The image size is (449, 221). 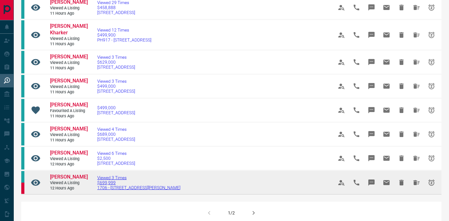 I want to click on span: Hide All from Emma Breen, so click(x=416, y=183).